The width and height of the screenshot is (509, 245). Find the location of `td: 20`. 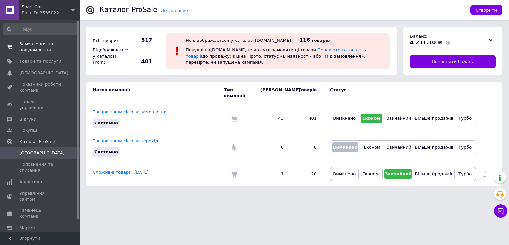

td: 20 is located at coordinates (307, 174).